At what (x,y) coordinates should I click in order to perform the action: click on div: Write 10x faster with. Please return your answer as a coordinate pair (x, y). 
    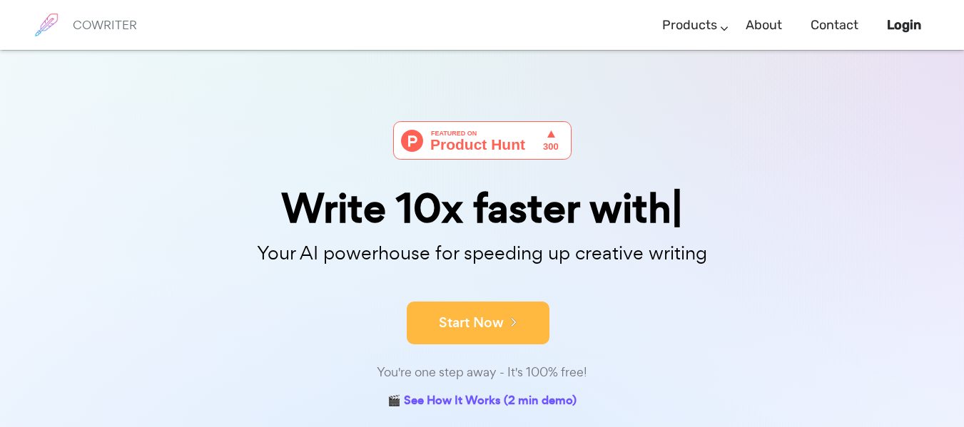
    Looking at the image, I should click on (482, 208).